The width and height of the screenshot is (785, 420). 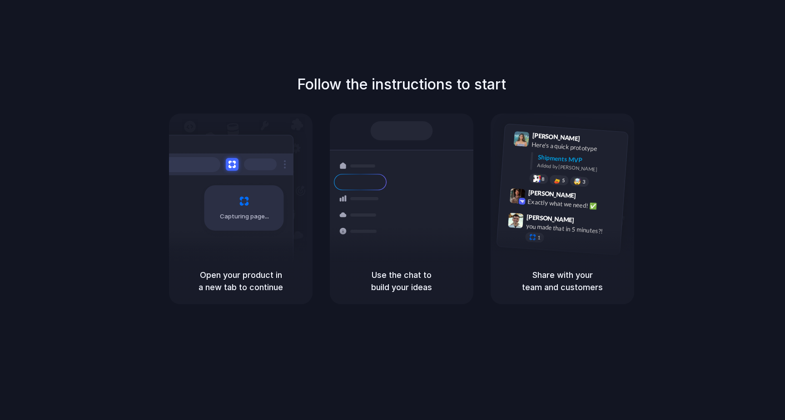 I want to click on div: you made that in 5 minutes?!, so click(x=571, y=229).